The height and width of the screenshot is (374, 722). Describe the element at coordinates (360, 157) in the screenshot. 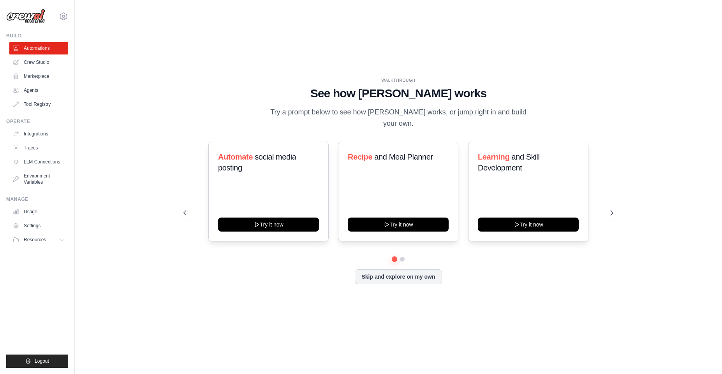

I see `span: Recipe` at that location.